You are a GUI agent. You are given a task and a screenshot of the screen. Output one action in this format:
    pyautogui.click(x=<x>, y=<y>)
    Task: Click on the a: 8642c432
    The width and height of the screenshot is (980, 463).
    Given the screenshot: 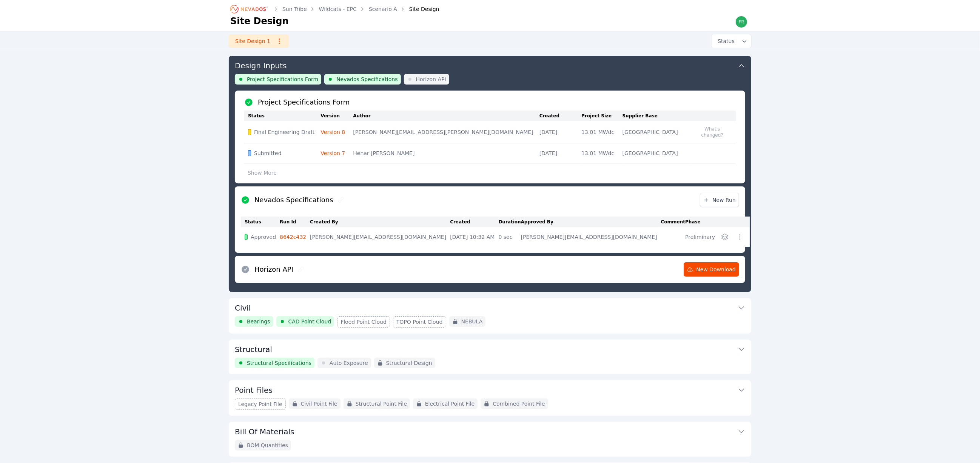 What is the action you would take?
    pyautogui.click(x=293, y=237)
    